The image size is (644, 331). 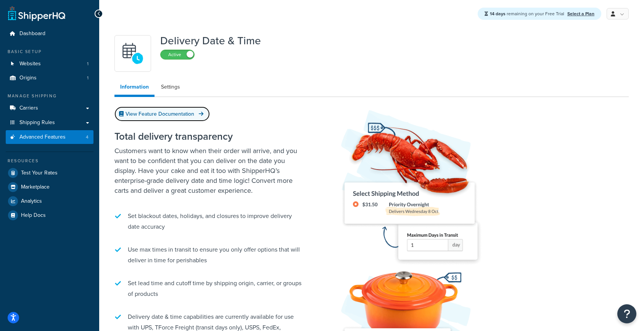 I want to click on span: Test Your Rates, so click(x=39, y=173).